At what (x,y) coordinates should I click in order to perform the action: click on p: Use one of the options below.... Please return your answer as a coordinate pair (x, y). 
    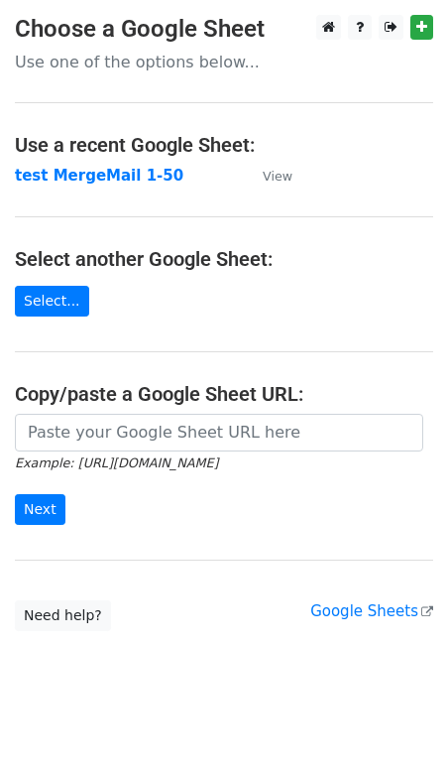
    Looking at the image, I should click on (224, 61).